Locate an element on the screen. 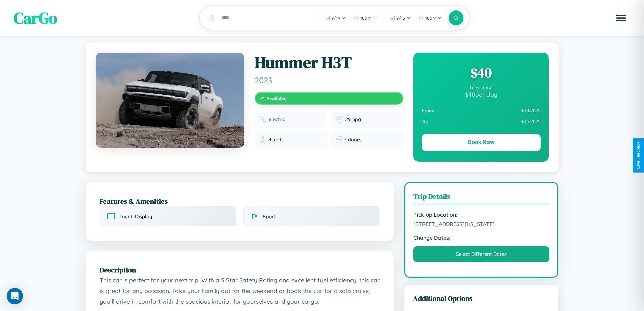 The width and height of the screenshot is (644, 311). span: 29 mpg is located at coordinates (353, 119).